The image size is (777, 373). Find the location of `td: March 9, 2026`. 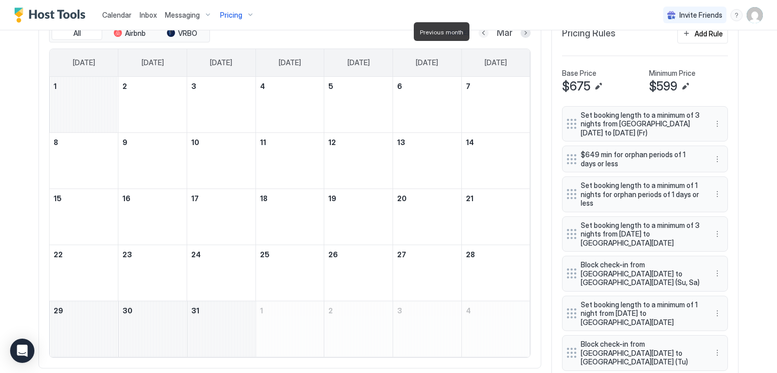

td: March 9, 2026 is located at coordinates (153, 160).